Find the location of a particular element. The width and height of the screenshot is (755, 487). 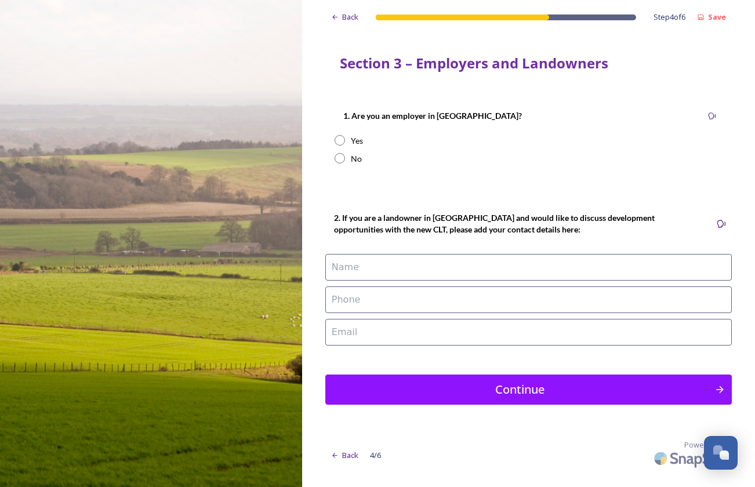

button: Open Chat is located at coordinates (720, 453).